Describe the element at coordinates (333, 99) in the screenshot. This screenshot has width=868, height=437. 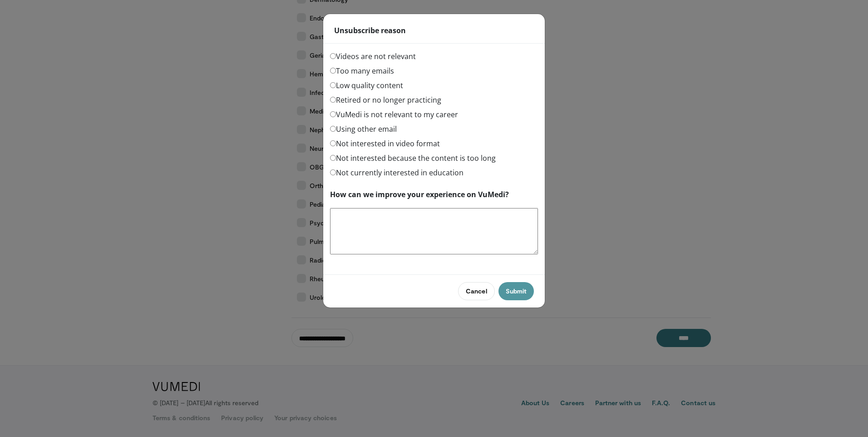
I see `input: Retired or no longer practicing` at that location.